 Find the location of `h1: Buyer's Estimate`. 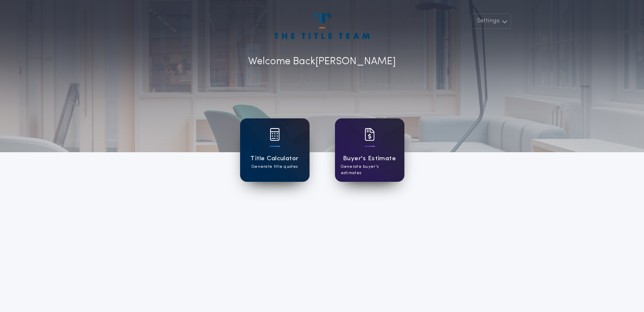

h1: Buyer's Estimate is located at coordinates (369, 158).